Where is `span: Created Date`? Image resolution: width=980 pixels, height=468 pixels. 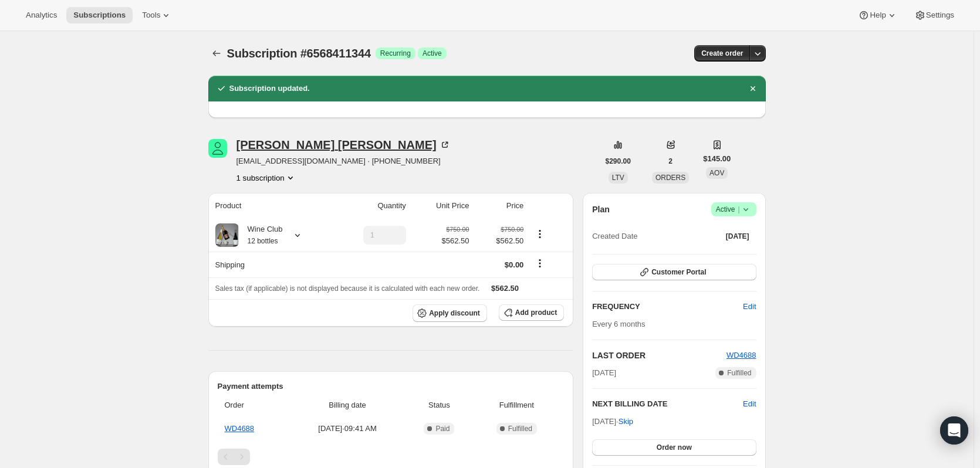
span: Created Date is located at coordinates (614, 237).